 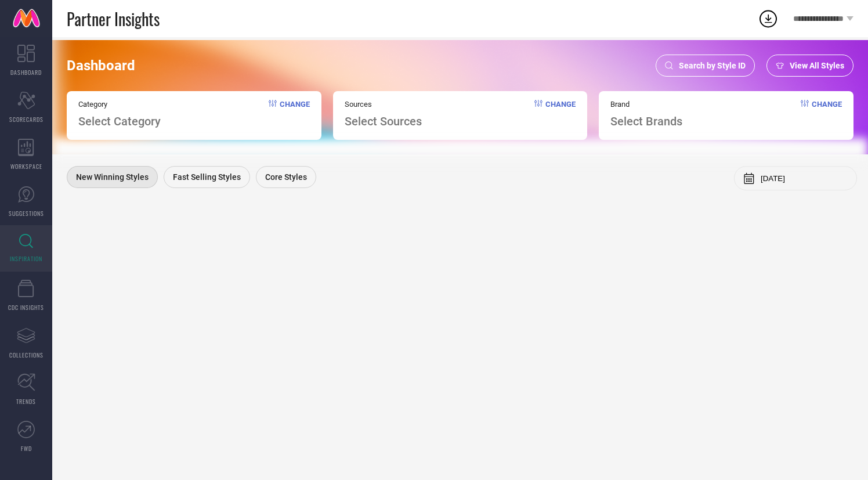 I want to click on span: TRENDS, so click(x=26, y=401).